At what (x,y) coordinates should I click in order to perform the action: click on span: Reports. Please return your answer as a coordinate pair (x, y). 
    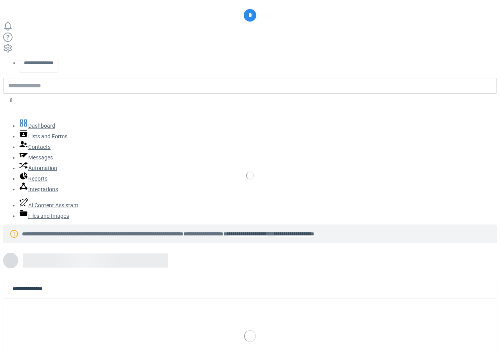
    Looking at the image, I should click on (38, 179).